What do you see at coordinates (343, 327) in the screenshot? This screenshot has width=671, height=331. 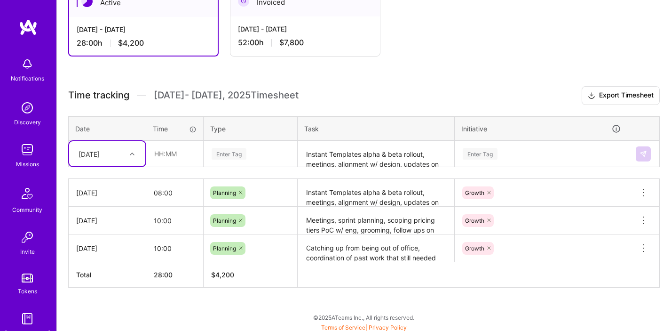 I see `a: Terms of Service` at bounding box center [343, 327].